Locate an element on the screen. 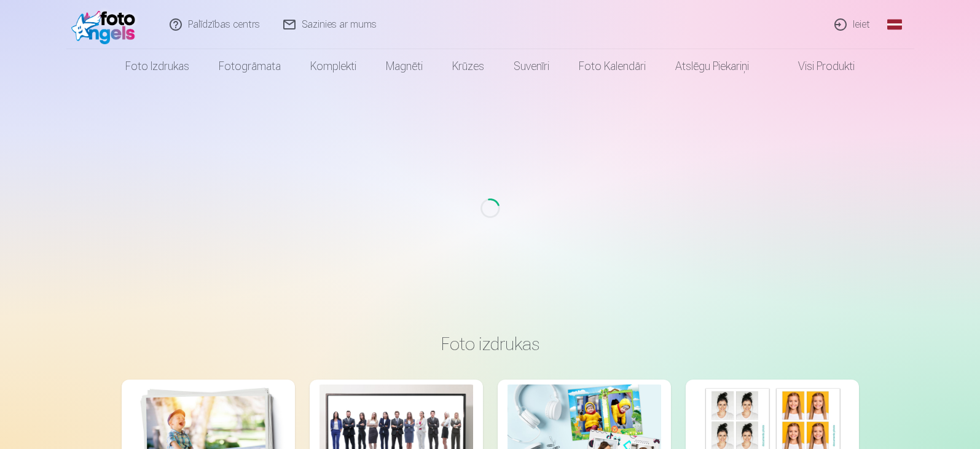 The height and width of the screenshot is (449, 980). img: /fa1 is located at coordinates (106, 25).